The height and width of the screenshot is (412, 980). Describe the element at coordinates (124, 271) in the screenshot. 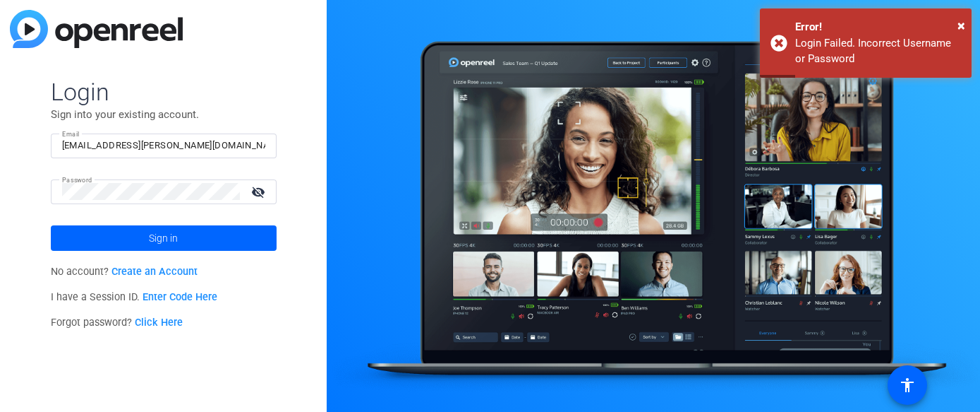

I see `span: No account?` at that location.